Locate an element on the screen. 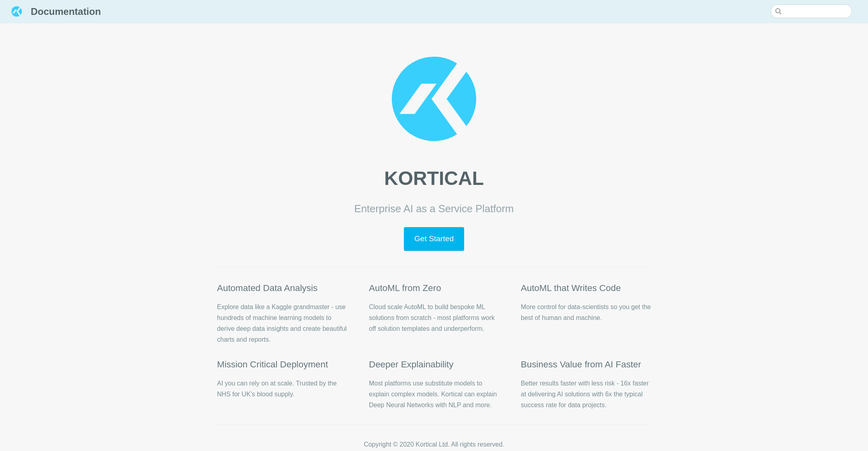  p: Explore data like a Kaggle grandmaster - use hundreds of machine learning models to derive deep d... is located at coordinates (282, 323).